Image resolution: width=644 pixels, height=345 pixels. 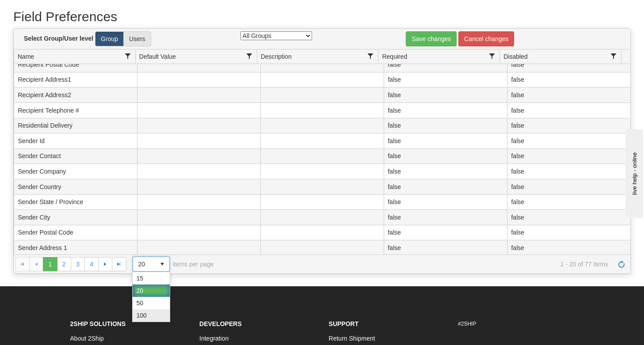 What do you see at coordinates (151, 297) in the screenshot?
I see `ul: Page sizes drop down` at bounding box center [151, 297].